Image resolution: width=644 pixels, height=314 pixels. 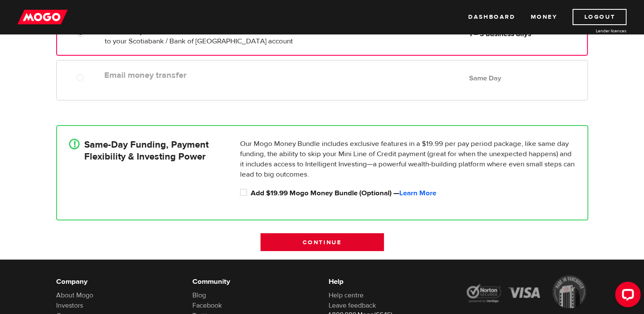 I want to click on input: Continue, so click(x=322, y=242).